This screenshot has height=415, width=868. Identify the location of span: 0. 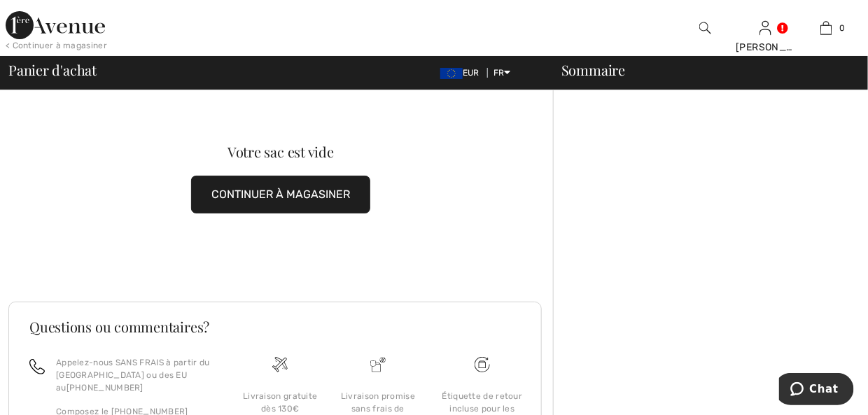
(843, 28).